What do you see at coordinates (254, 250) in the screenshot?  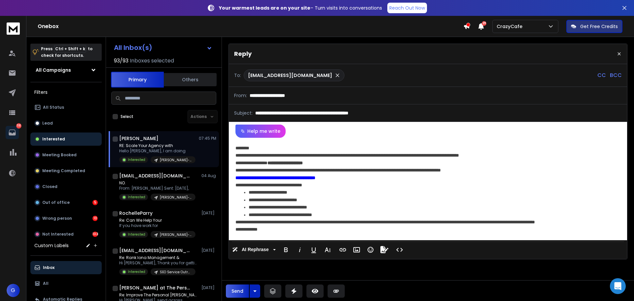 I see `button: AI Rephrase` at bounding box center [254, 250].